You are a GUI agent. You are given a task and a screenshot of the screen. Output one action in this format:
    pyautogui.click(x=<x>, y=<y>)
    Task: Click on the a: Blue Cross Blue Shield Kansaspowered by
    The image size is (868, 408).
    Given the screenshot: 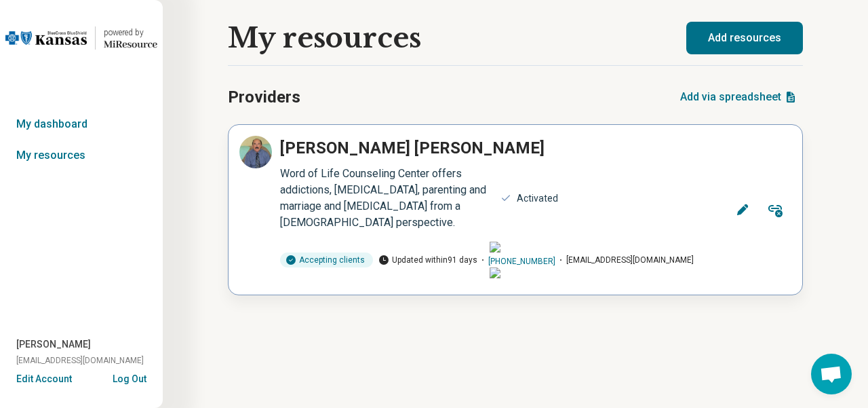 What is the action you would take?
    pyautogui.click(x=81, y=38)
    